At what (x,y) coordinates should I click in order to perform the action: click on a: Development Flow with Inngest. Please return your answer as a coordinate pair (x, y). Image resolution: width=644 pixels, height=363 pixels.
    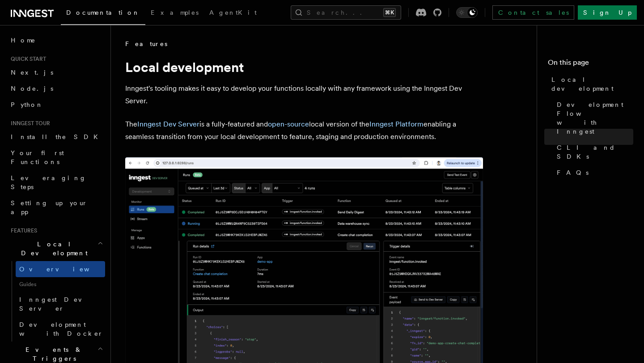
    Looking at the image, I should click on (593, 118).